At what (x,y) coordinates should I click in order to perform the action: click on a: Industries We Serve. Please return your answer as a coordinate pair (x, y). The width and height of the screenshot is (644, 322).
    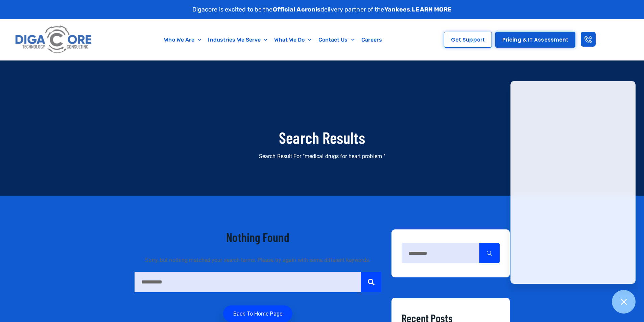
    Looking at the image, I should click on (238, 40).